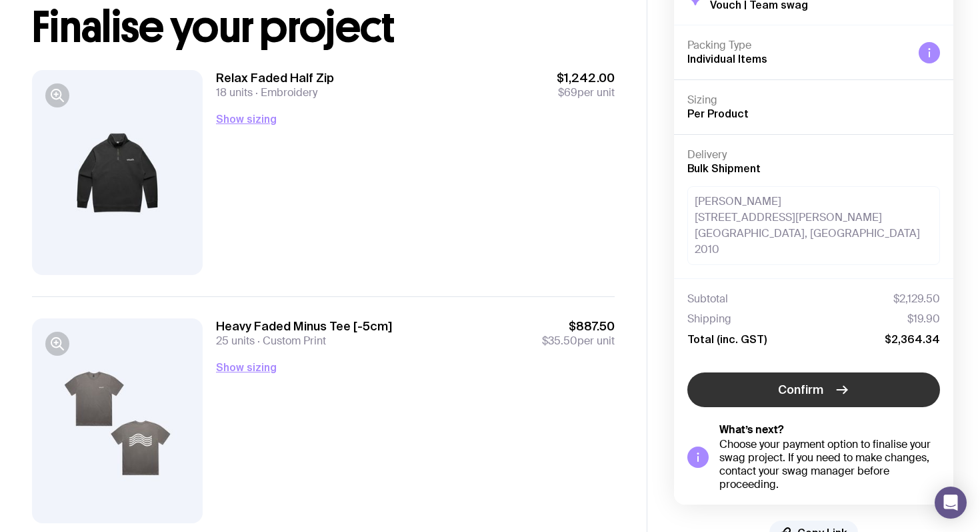  Describe the element at coordinates (234, 92) in the screenshot. I see `span: 18 units` at that location.